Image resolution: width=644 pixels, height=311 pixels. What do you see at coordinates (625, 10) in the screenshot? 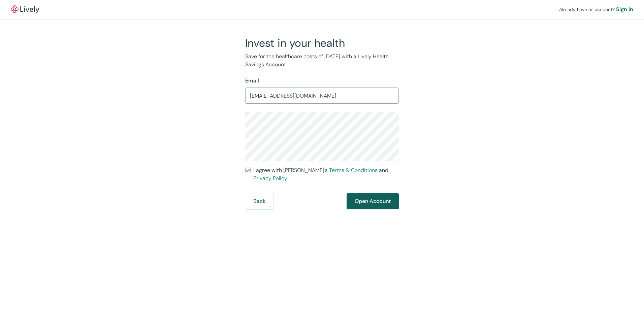
I see `a: Sign in` at bounding box center [625, 10].